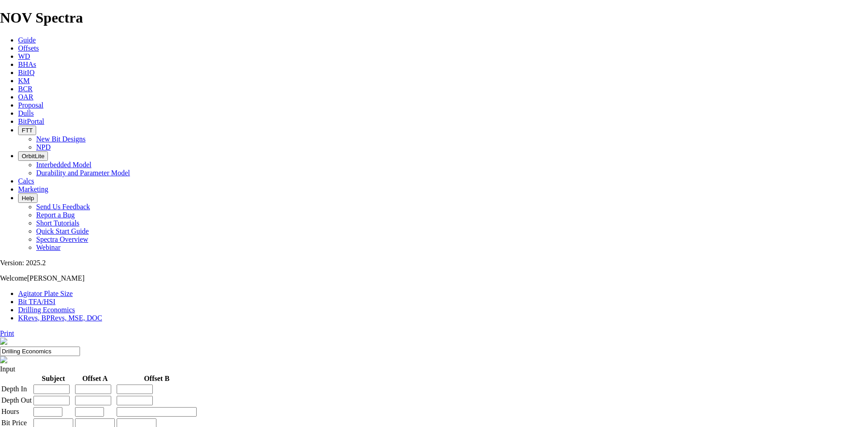 Image resolution: width=868 pixels, height=427 pixels. Describe the element at coordinates (25, 88) in the screenshot. I see `a: BCR` at that location.